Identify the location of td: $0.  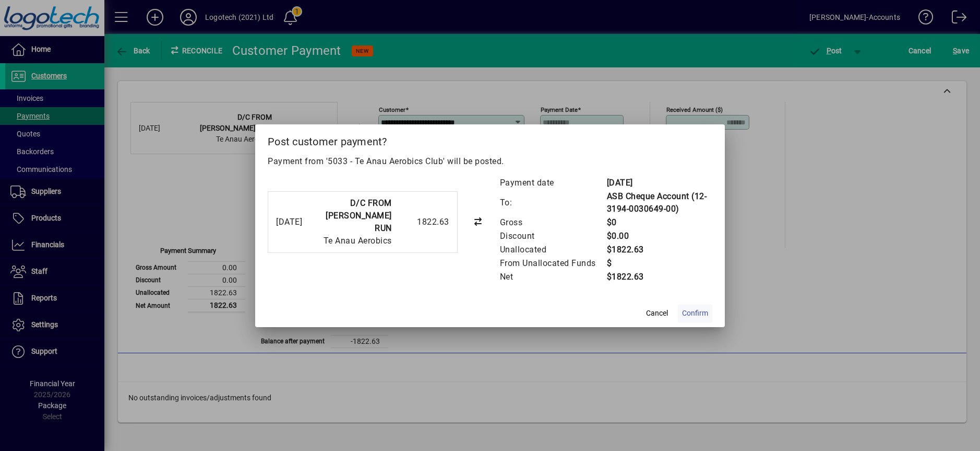
(659, 222).